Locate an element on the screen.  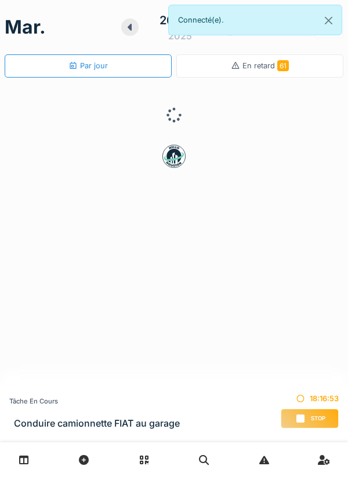
h1: mar. is located at coordinates (25, 27).